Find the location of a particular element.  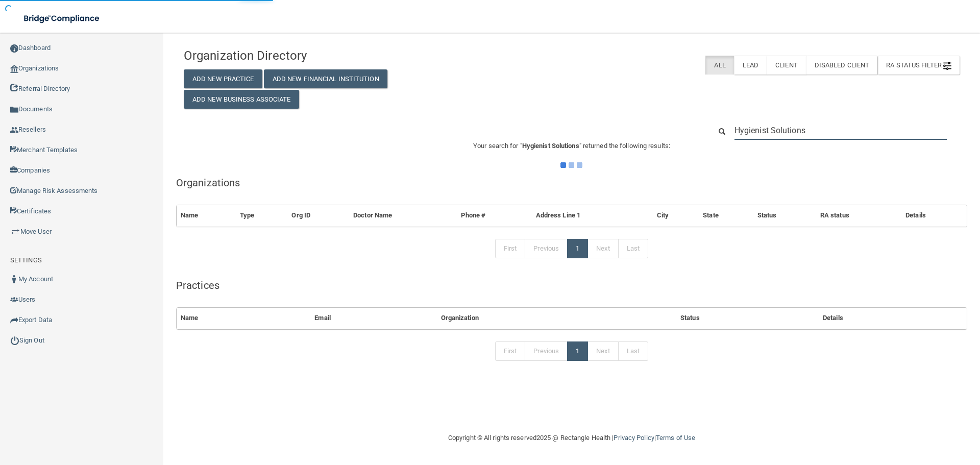

span: RA Status Filter is located at coordinates (919, 65).